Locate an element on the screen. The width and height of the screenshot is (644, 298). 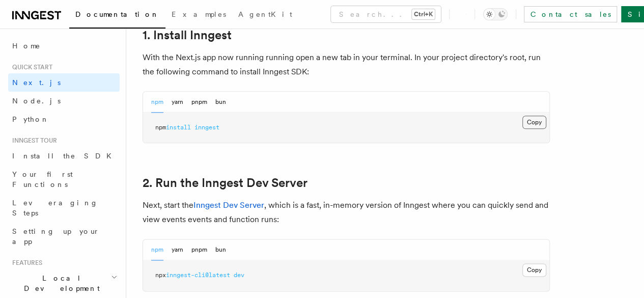
span: Python is located at coordinates (31, 119).